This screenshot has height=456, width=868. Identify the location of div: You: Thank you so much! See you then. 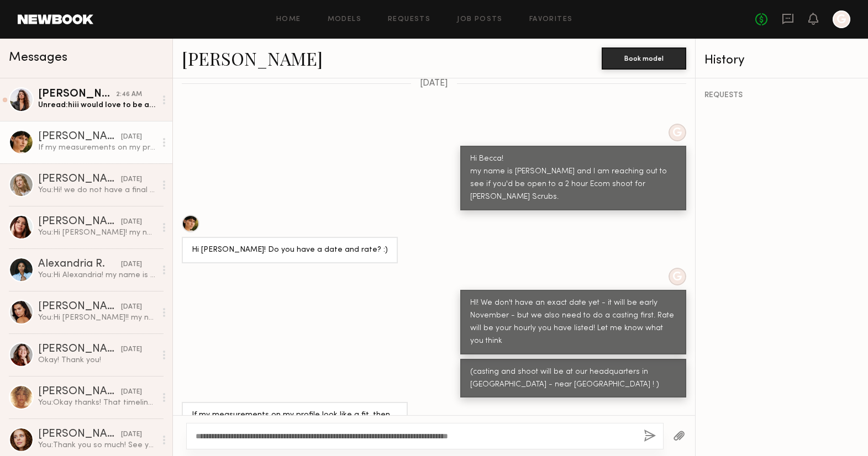
(97, 445).